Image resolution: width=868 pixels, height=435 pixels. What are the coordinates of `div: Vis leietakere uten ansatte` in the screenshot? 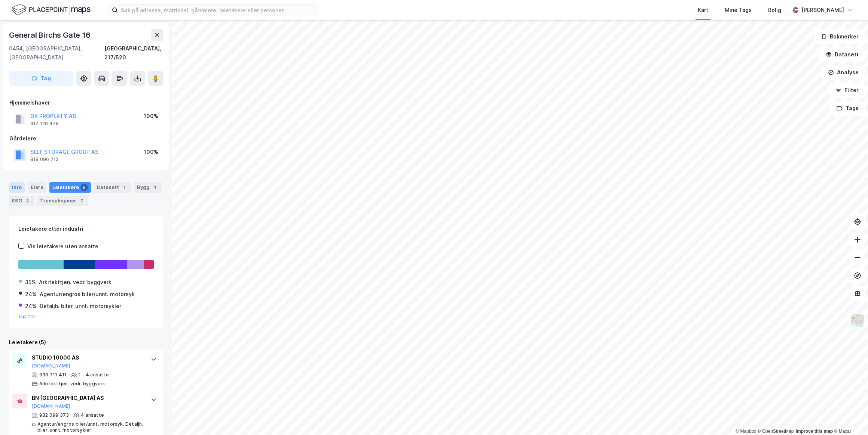 It's located at (62, 247).